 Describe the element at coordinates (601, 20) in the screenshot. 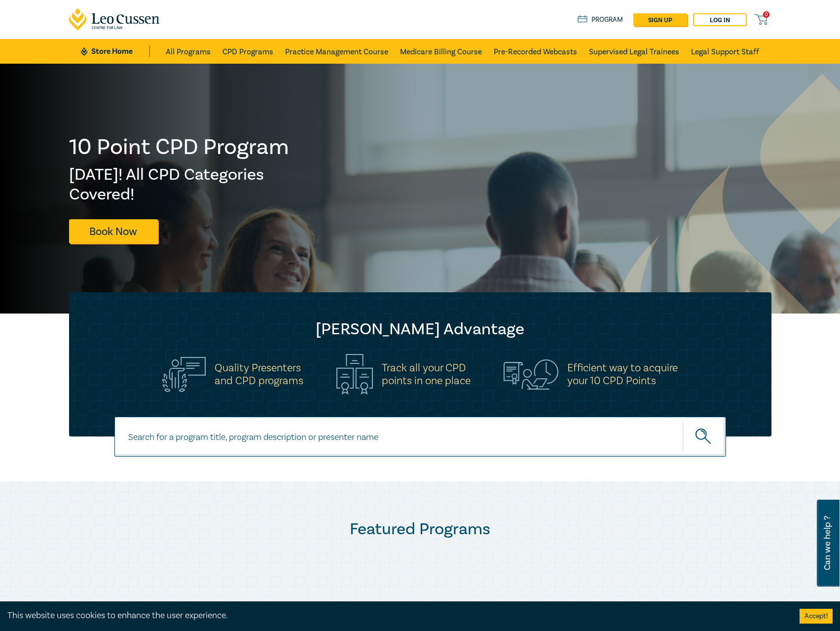

I see `a: Program` at that location.